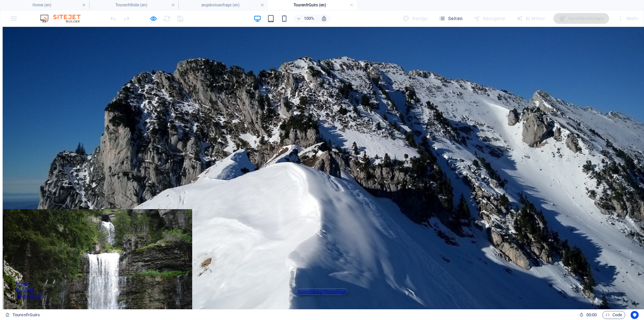 This screenshot has width=644, height=320. I want to click on div: Design (Strg+Alt+Y), so click(416, 18).